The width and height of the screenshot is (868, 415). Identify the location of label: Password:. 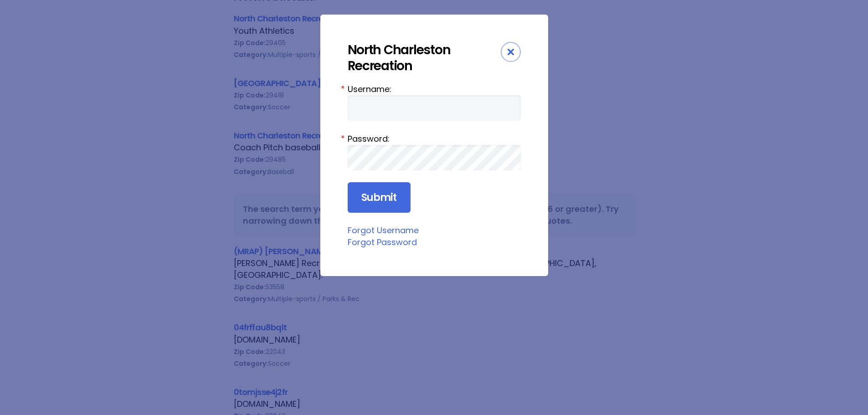
(434, 139).